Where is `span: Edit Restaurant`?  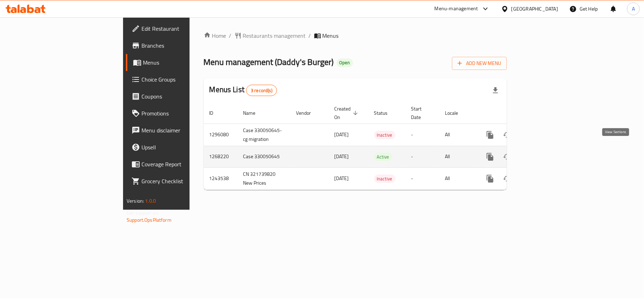
span: Edit Restaurant is located at coordinates (183, 29).